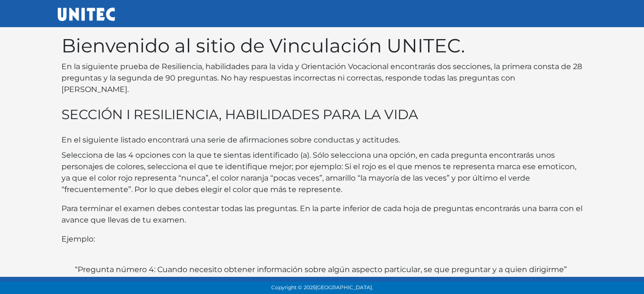 The height and width of the screenshot is (294, 644). Describe the element at coordinates (322, 46) in the screenshot. I see `h1: Bienvenido al sitio de Vinculación UNITEC.` at that location.